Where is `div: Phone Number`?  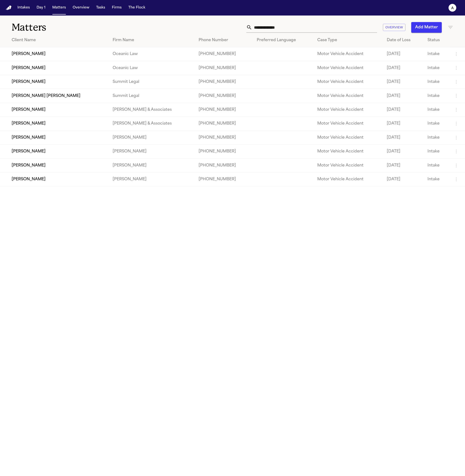
div: Phone Number is located at coordinates (224, 40).